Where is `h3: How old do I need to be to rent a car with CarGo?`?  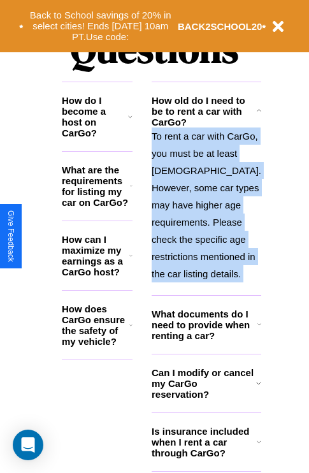
h3: How old do I need to be to rent a car with CarGo? is located at coordinates (204, 111).